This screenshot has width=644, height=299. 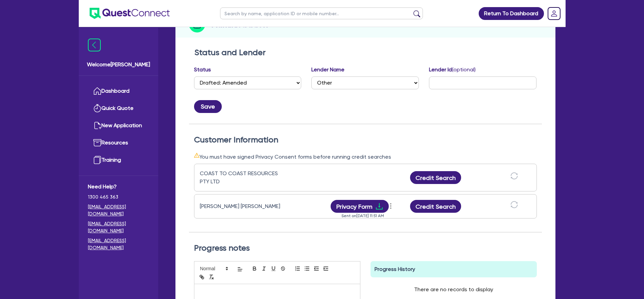 I want to click on span: download, so click(x=379, y=207).